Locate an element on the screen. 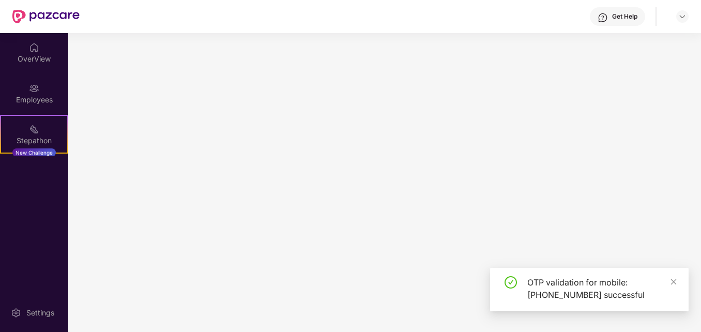 This screenshot has height=332, width=701. div: Get Help is located at coordinates (625, 17).